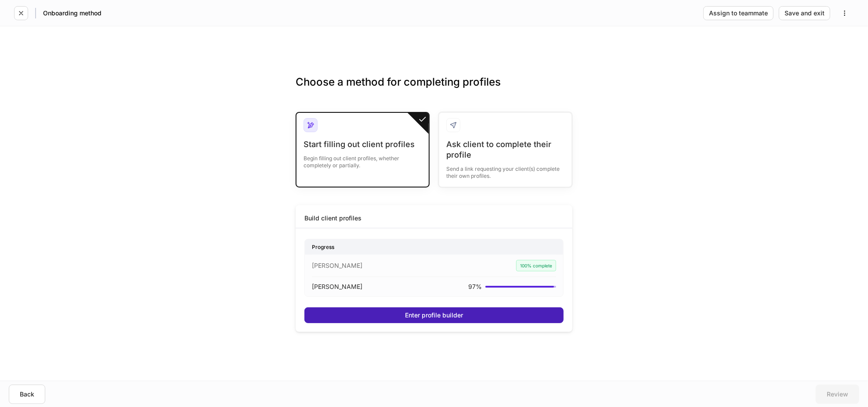 This screenshot has height=407, width=868. What do you see at coordinates (434, 89) in the screenshot?
I see `h3: Choose a method for completing profiles` at bounding box center [434, 89].